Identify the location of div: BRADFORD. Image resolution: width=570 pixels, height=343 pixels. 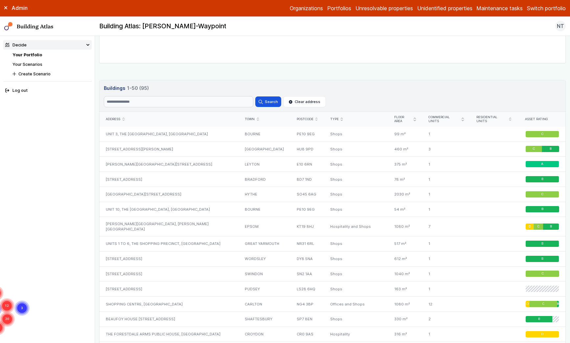
(264, 179).